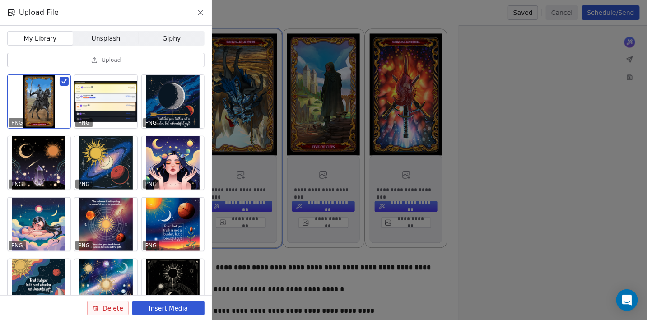 The width and height of the screenshot is (647, 320). What do you see at coordinates (106, 38) in the screenshot?
I see `span: Unsplash` at bounding box center [106, 38].